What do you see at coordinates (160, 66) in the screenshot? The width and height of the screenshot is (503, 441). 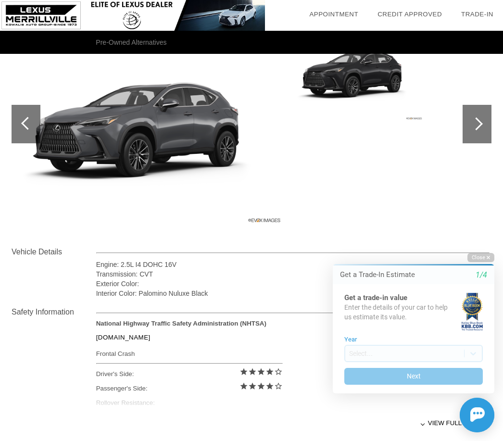 I see `img: kbb.062e4fd7.png` at bounding box center [160, 66].